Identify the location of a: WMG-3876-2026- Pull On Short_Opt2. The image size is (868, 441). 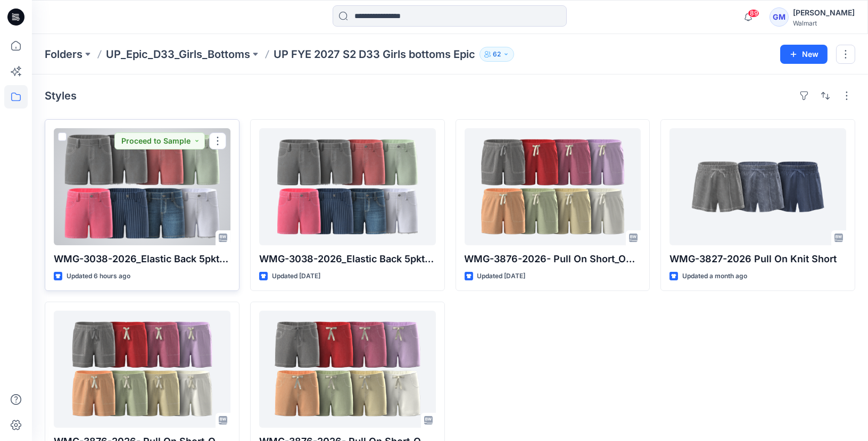
(347, 369).